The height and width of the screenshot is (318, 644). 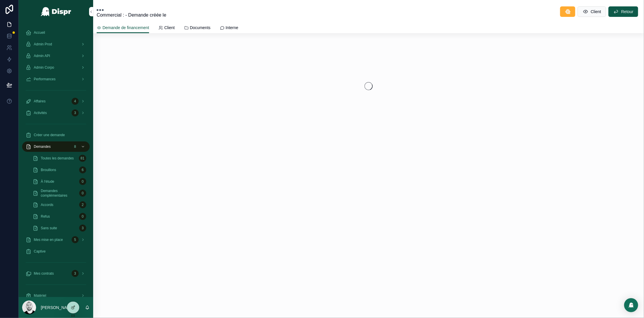 I want to click on a: Affaires4, so click(x=56, y=101).